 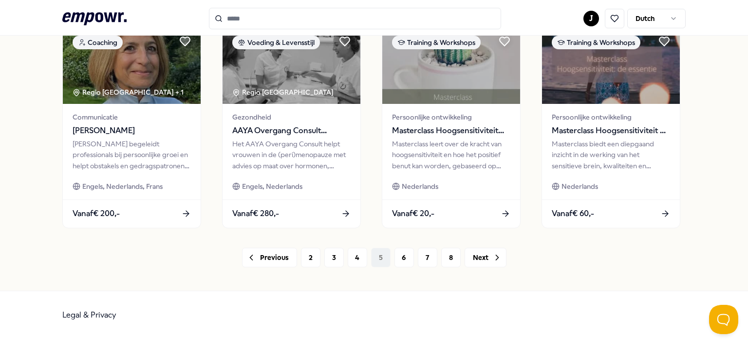 I want to click on button: J, so click(x=591, y=19).